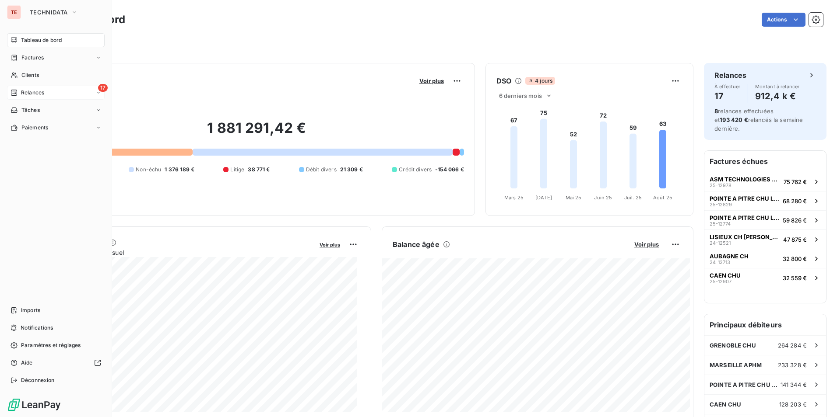  I want to click on a: Tableau de bord, so click(56, 40).